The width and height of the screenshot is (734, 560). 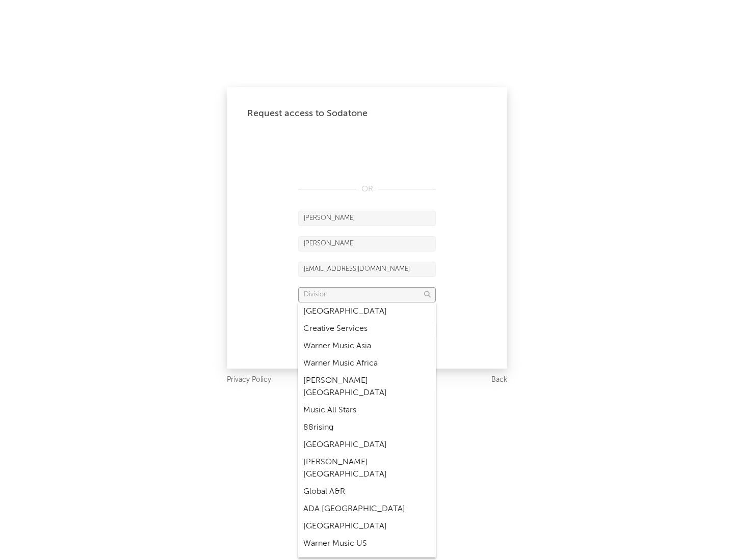 What do you see at coordinates (248, 379) in the screenshot?
I see `a: Privacy Policy` at bounding box center [248, 379].